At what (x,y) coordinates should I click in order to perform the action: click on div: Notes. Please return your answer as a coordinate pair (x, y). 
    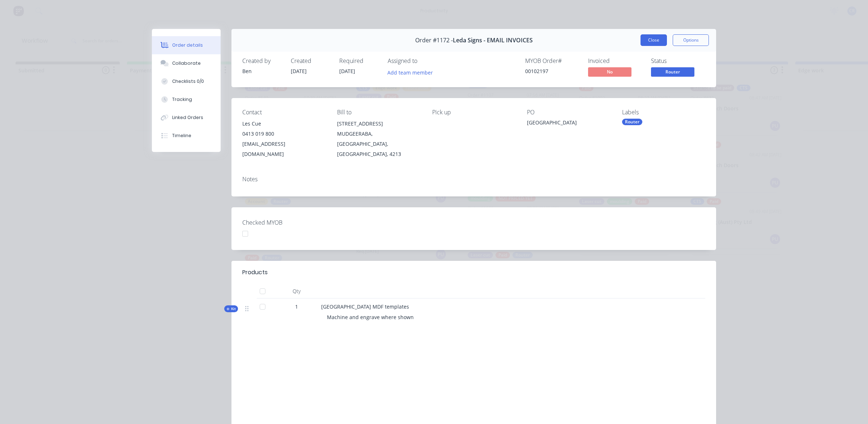
    Looking at the image, I should click on (474, 179).